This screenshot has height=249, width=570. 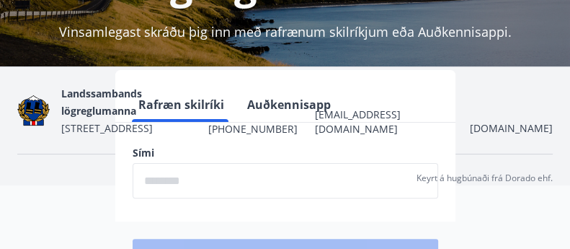 I want to click on span: Vinsamlegast skráðu þig inn með rafrænum skilríkjum eða Auðkennisappi., so click(x=285, y=32).